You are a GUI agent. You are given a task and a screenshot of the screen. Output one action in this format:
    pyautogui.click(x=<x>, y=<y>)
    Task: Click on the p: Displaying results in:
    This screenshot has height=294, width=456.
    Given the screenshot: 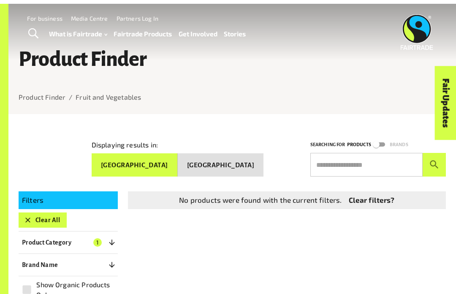 What is the action you would take?
    pyautogui.click(x=124, y=141)
    